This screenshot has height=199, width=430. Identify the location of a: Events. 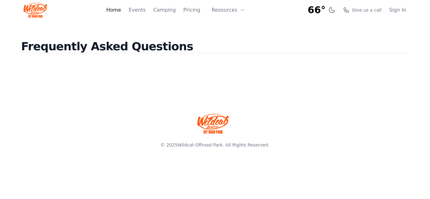
(137, 10).